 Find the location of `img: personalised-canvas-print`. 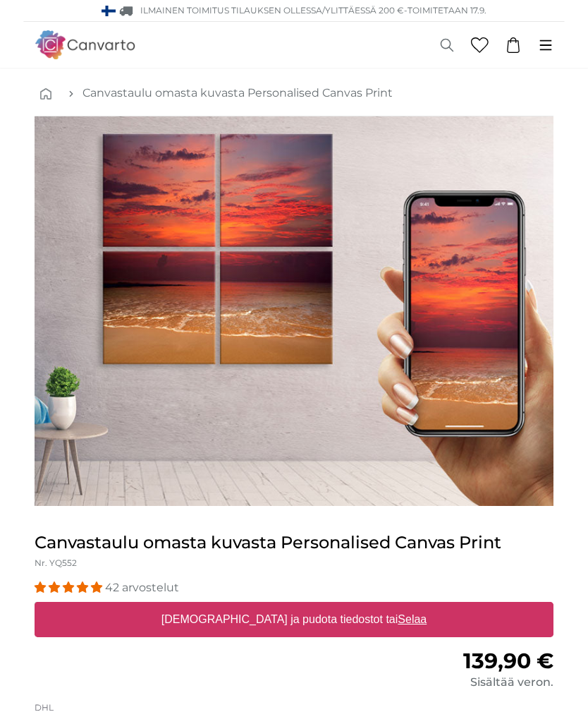

img: personalised-canvas-print is located at coordinates (294, 311).